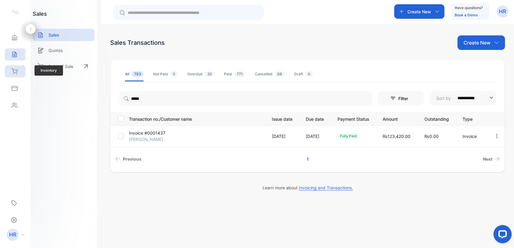 This screenshot has width=514, height=248. Describe the element at coordinates (61, 66) in the screenshot. I see `p: Point of Sale` at that location.